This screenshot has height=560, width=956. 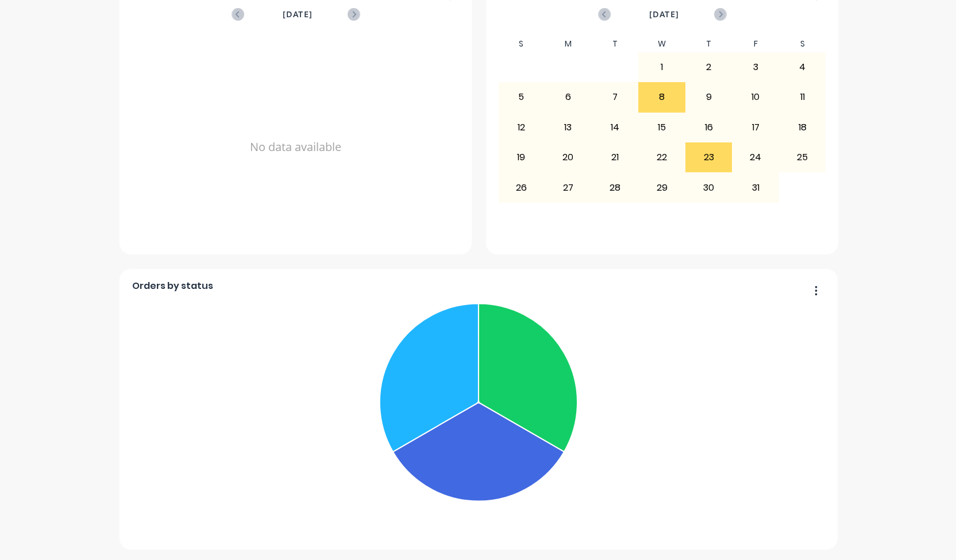 What do you see at coordinates (616, 97) in the screenshot?
I see `div: 7` at bounding box center [616, 97].